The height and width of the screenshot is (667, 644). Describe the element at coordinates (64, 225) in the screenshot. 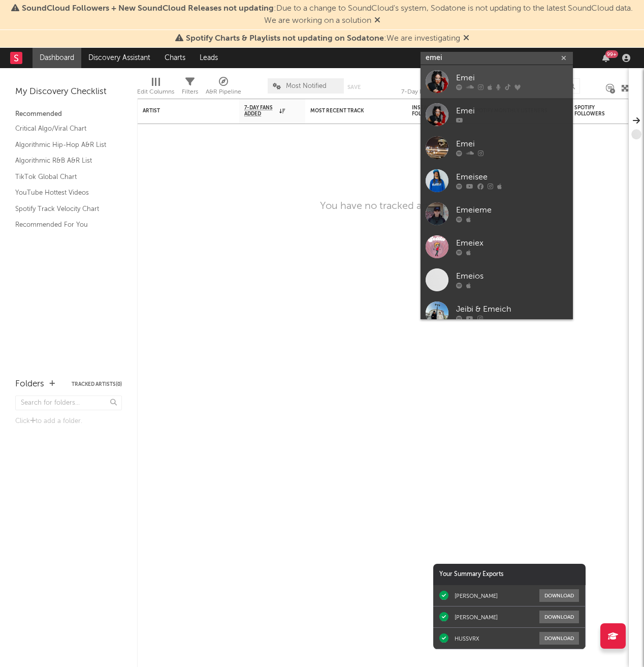

I see `a: Recommended For You` at that location.